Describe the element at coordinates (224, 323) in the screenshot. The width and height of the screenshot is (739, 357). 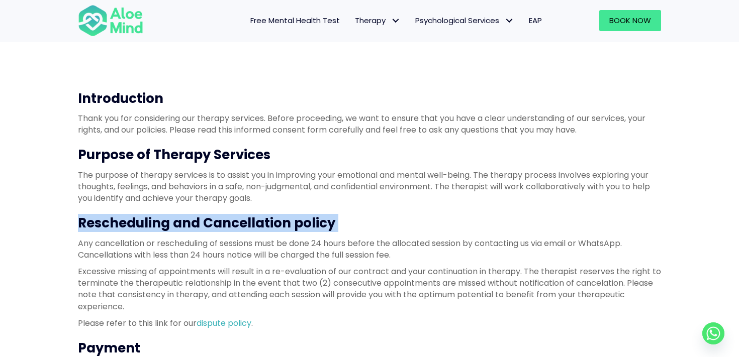
I see `a: dispute policy` at that location.